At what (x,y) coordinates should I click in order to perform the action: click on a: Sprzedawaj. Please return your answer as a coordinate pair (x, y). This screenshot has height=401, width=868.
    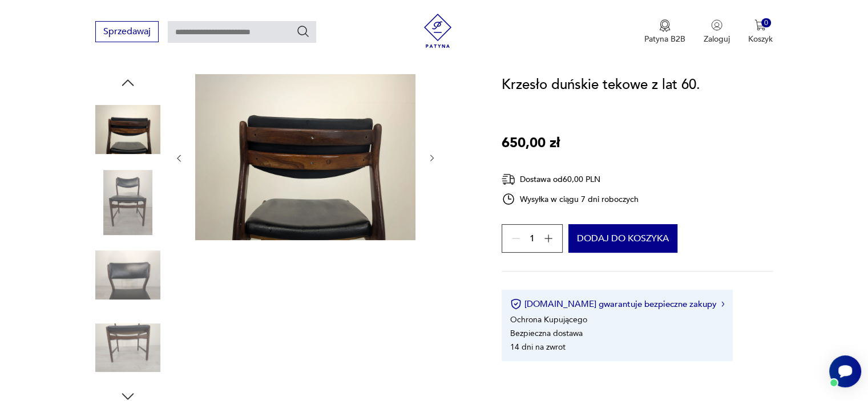
    Looking at the image, I should click on (126, 33).